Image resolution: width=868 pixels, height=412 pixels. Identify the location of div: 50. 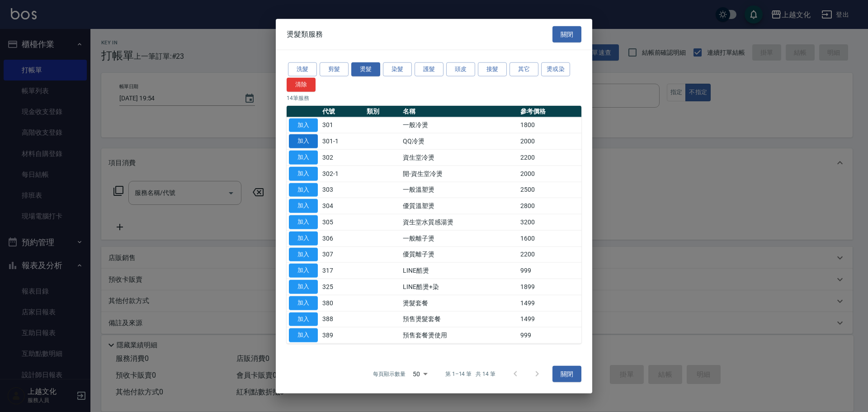
(420, 374).